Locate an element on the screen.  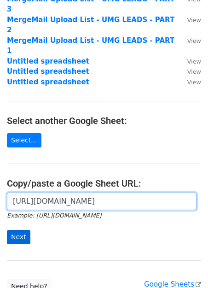
input: Next is located at coordinates (18, 237).